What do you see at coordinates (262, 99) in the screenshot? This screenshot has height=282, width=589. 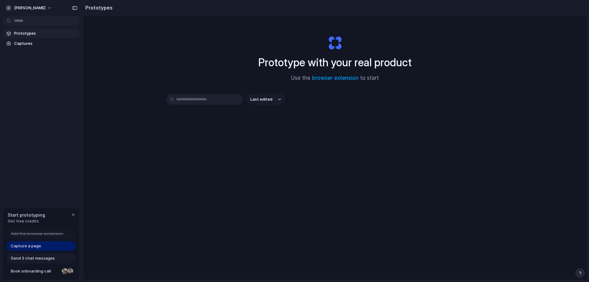 I see `span: Last edited` at bounding box center [262, 99].